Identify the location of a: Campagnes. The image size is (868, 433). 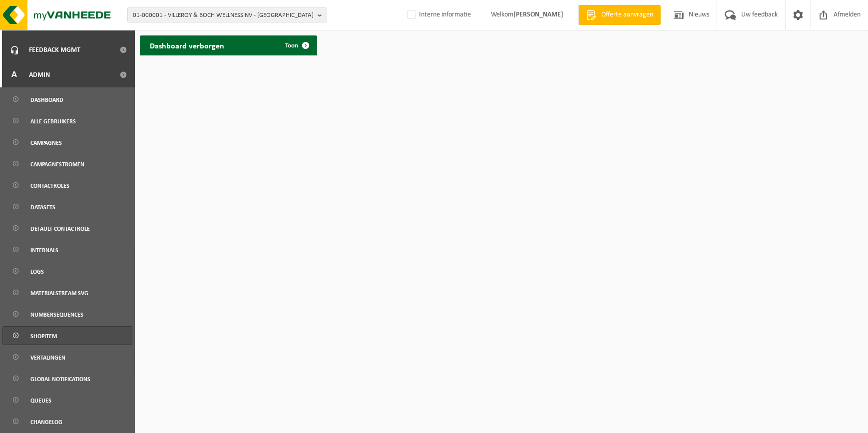
(67, 142).